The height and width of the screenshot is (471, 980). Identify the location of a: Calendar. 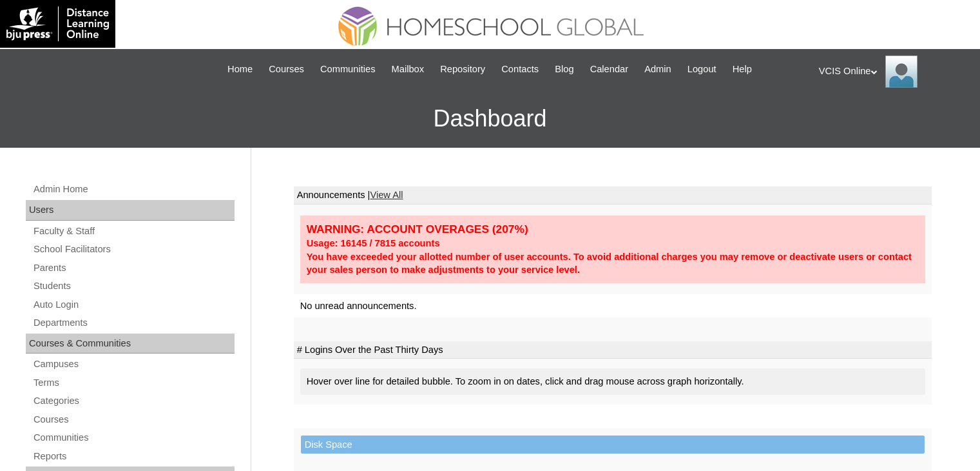
(609, 69).